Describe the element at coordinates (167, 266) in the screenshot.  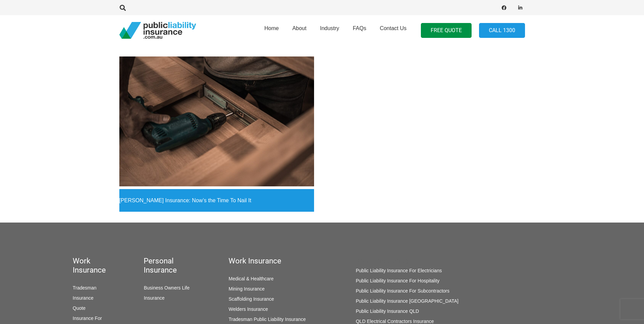
I see `h5: Personal Insurance` at that location.